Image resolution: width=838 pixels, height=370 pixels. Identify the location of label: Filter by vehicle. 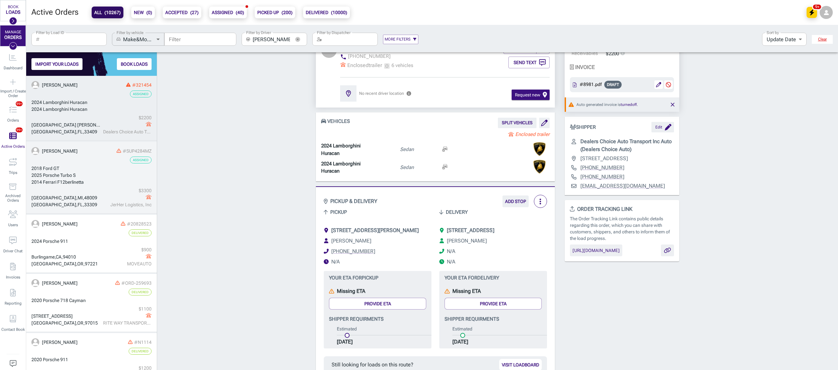
(130, 32).